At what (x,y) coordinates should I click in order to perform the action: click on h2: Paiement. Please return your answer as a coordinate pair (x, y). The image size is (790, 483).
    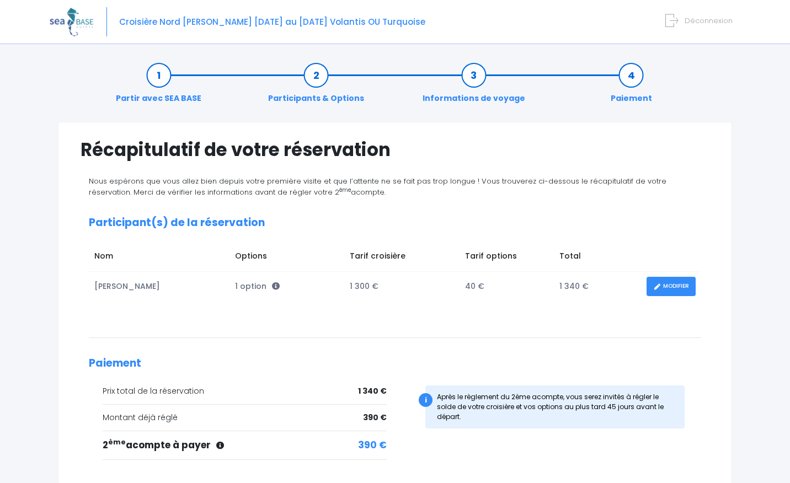
    Looking at the image, I should click on (395, 364).